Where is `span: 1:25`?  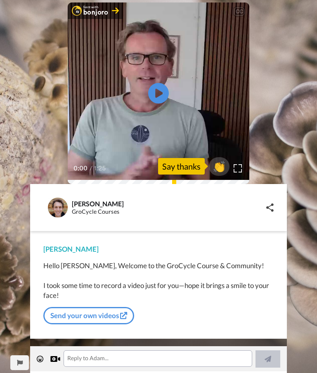
span: 1:25 is located at coordinates (101, 169).